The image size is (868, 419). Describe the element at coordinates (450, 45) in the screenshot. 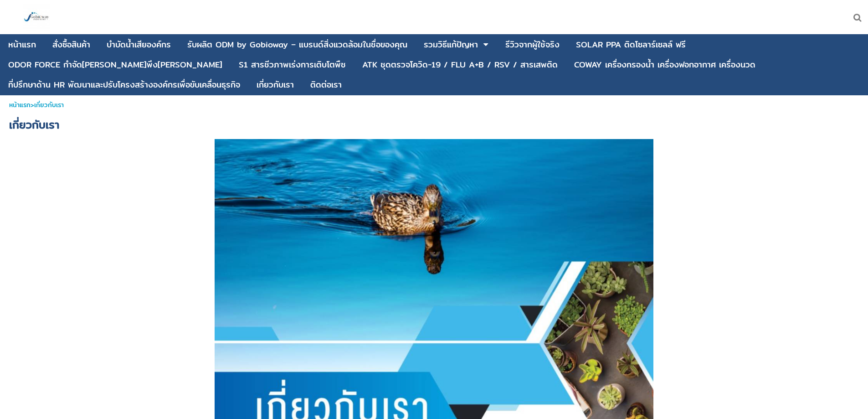

I see `div: รวมวิธีแก้ปัญหา` at that location.